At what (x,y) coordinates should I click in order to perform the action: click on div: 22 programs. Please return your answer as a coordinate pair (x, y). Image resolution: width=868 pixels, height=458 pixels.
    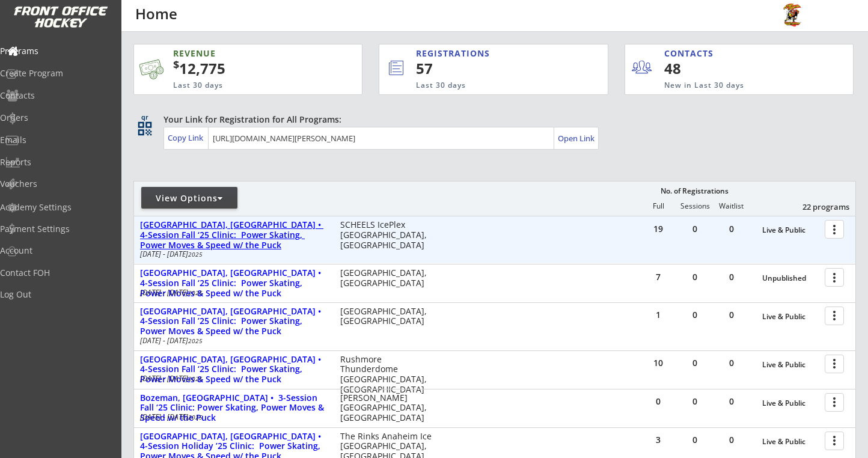
    Looking at the image, I should click on (819, 207).